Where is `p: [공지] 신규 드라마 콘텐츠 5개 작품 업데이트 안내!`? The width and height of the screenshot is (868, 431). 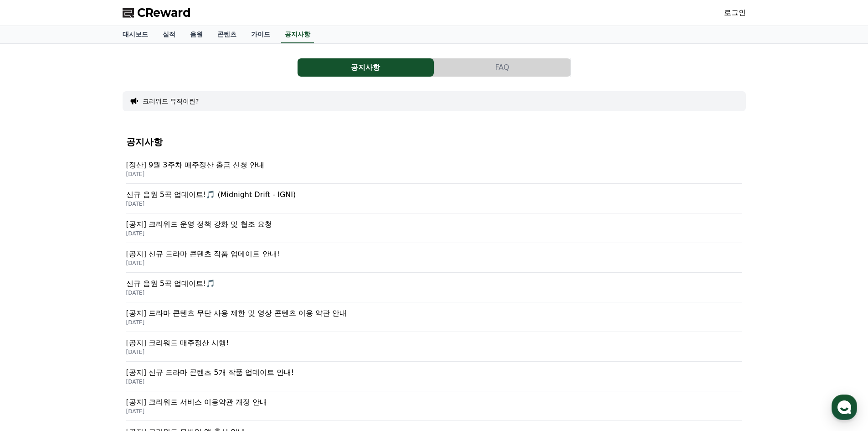 p: [공지] 신규 드라마 콘텐츠 5개 작품 업데이트 안내! is located at coordinates (434, 373).